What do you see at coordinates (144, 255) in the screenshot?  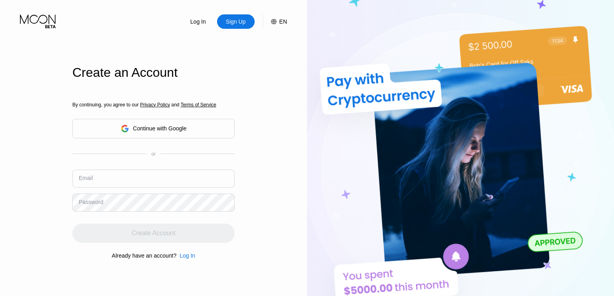 I see `div: Already have an account?` at bounding box center [144, 255].